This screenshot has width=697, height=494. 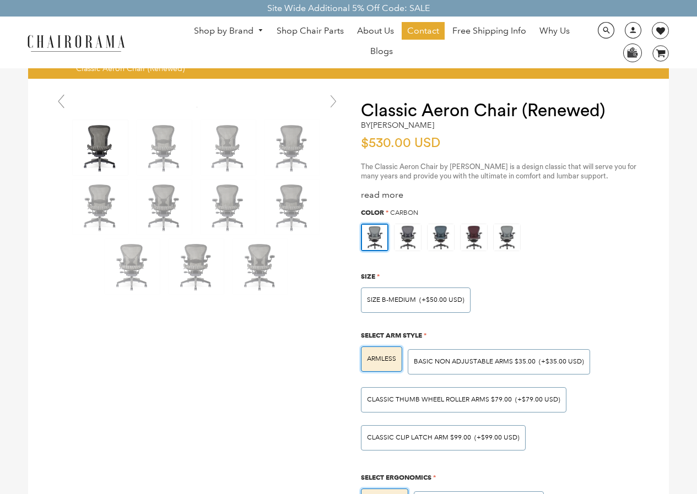 I want to click on img: WhatsApp_Image_2024-07-12_at_16.23.01.webp, so click(x=632, y=52).